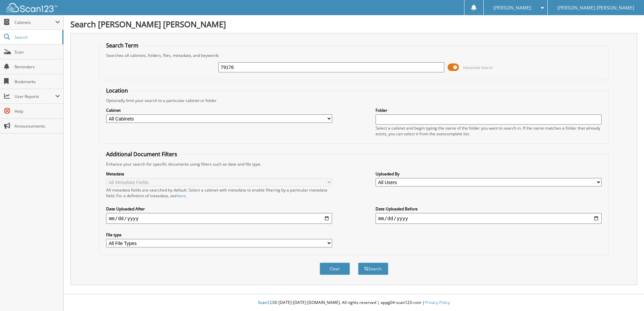 The image size is (644, 311). Describe the element at coordinates (37, 81) in the screenshot. I see `span: Bookmarks` at that location.